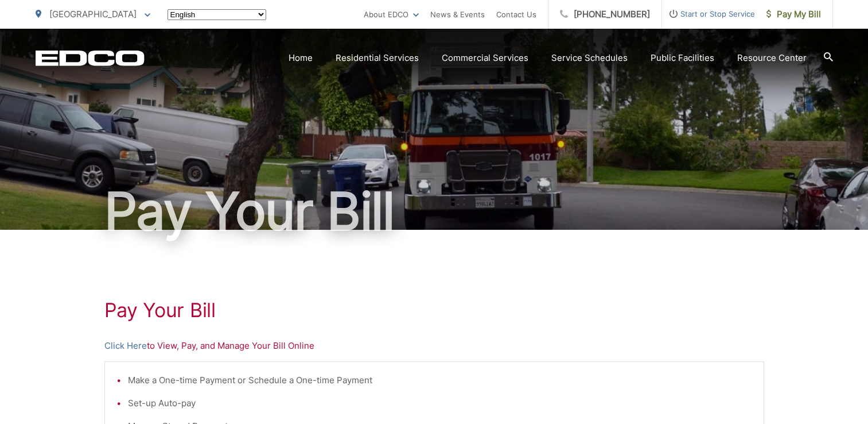 The width and height of the screenshot is (868, 424). I want to click on a: Home, so click(300, 58).